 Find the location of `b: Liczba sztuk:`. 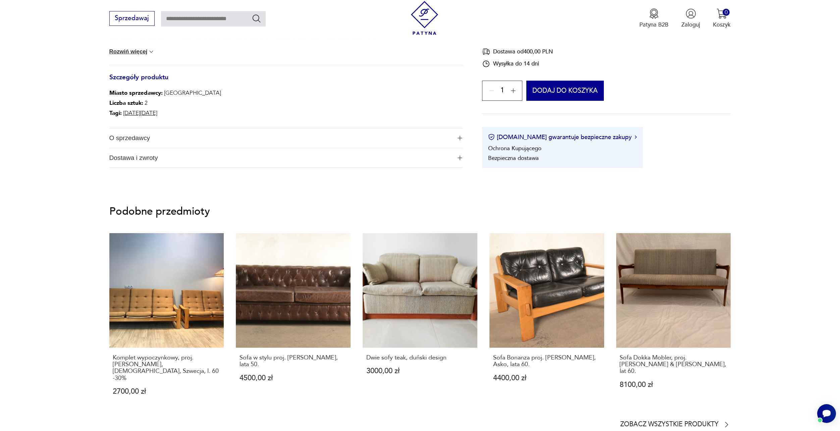

b: Liczba sztuk: is located at coordinates (126, 103).